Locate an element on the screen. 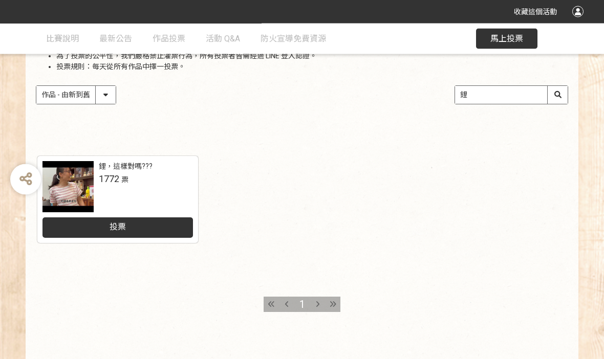 Image resolution: width=604 pixels, height=359 pixels. li: 為了投票的公平性，我們嚴格禁止灌票行為，所有投票者皆需經過 LINE 登入認證。 is located at coordinates (312, 56).